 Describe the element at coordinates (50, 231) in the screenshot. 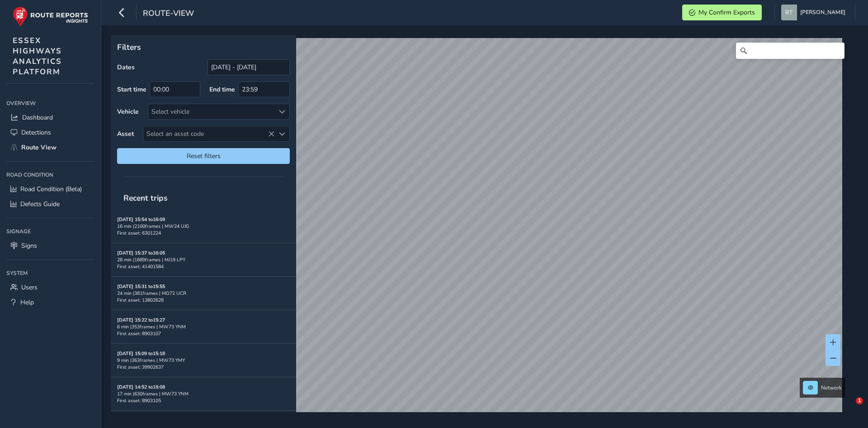

I see `div: Signage` at that location.